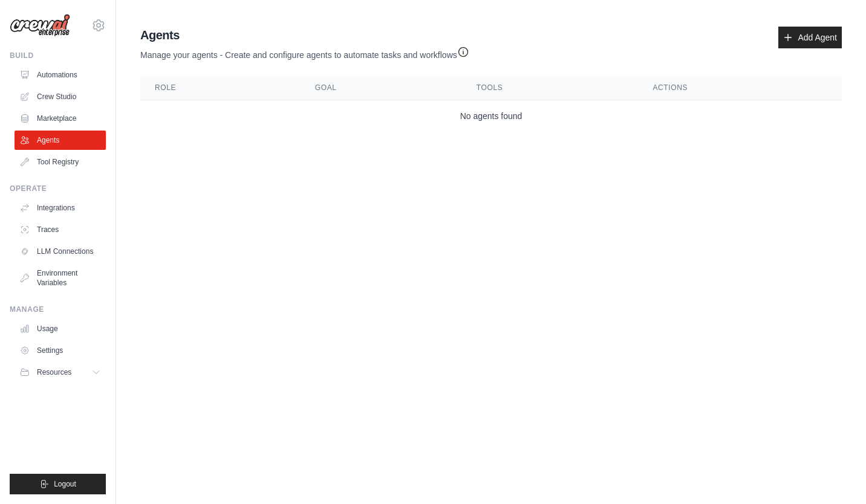 The height and width of the screenshot is (504, 866). Describe the element at coordinates (58, 310) in the screenshot. I see `div: Manage` at that location.